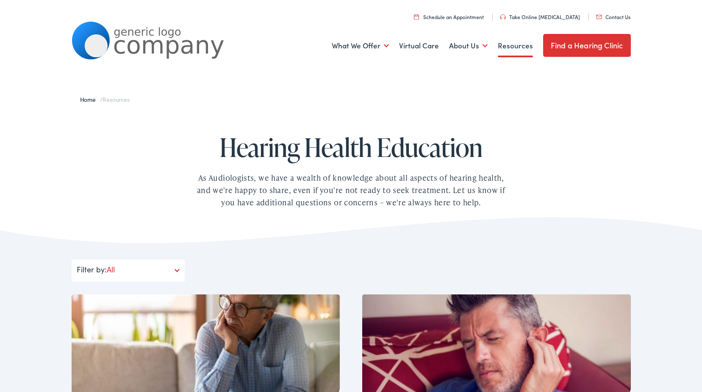  I want to click on a: Schedule an Appointment, so click(449, 17).